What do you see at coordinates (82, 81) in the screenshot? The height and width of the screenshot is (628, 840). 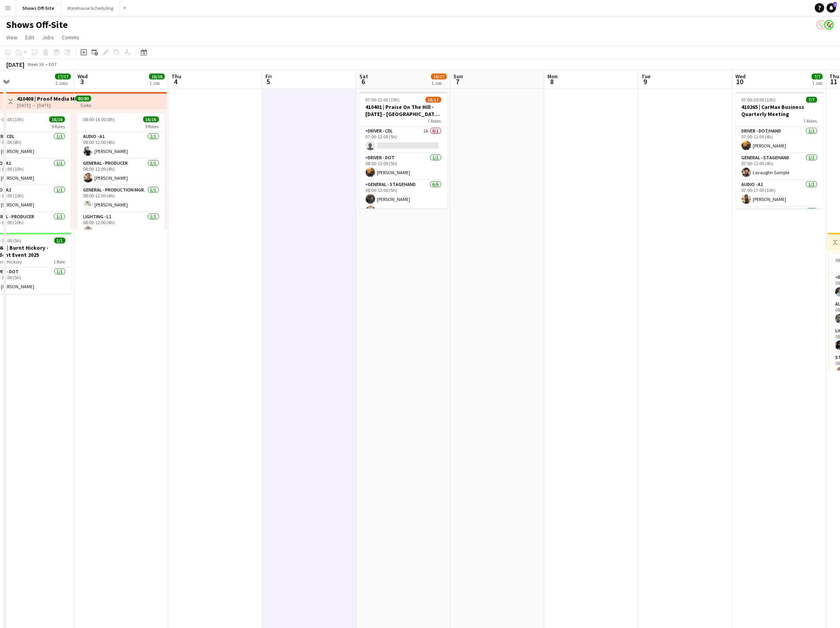 I see `span: 3` at bounding box center [82, 81].